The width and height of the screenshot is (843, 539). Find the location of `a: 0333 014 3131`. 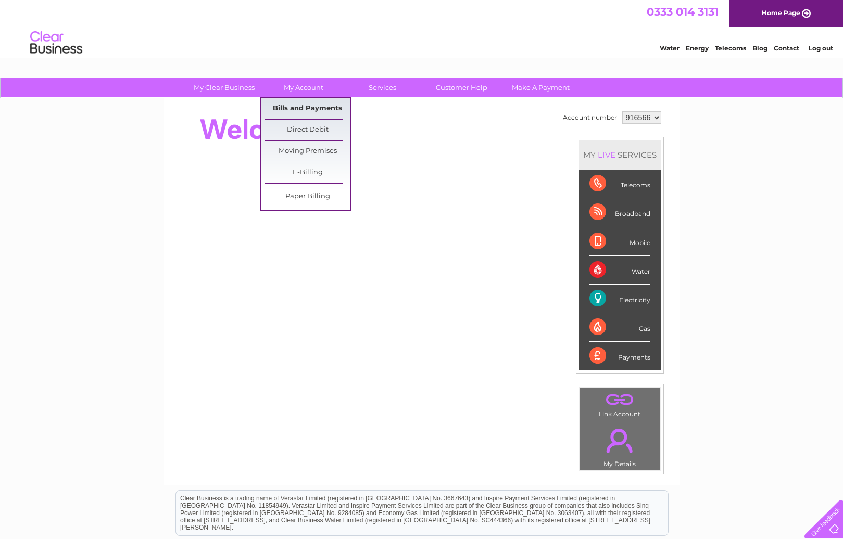

a: 0333 014 3131 is located at coordinates (683, 11).